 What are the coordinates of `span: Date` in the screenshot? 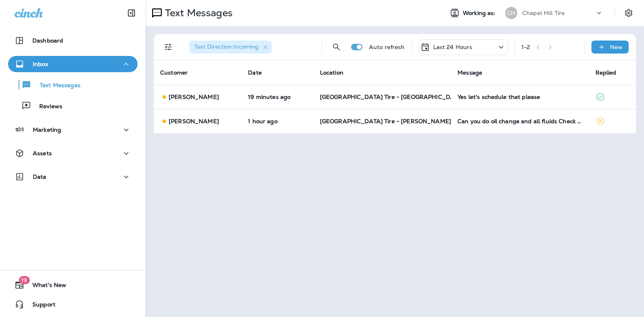 It's located at (255, 73).